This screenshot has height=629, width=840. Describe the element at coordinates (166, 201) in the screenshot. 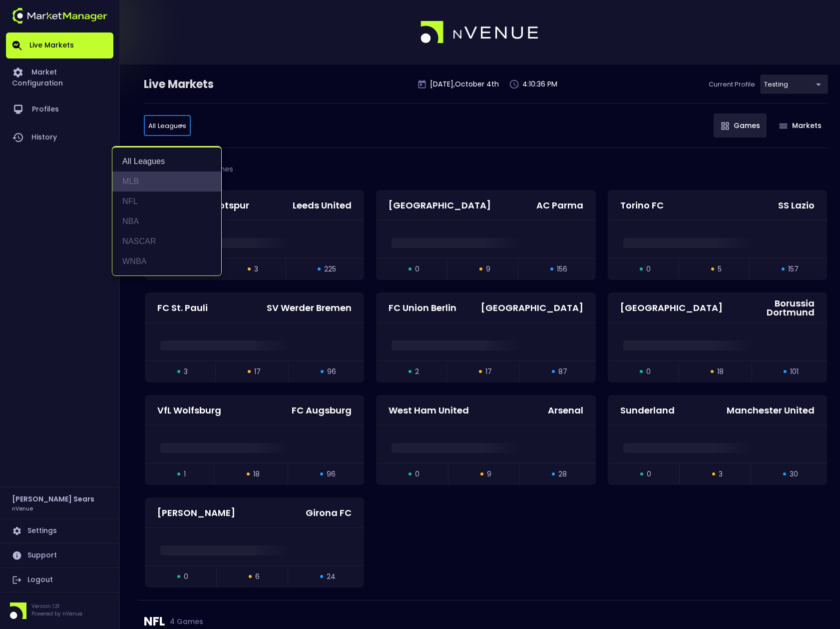

I see `li: NFL` at that location.